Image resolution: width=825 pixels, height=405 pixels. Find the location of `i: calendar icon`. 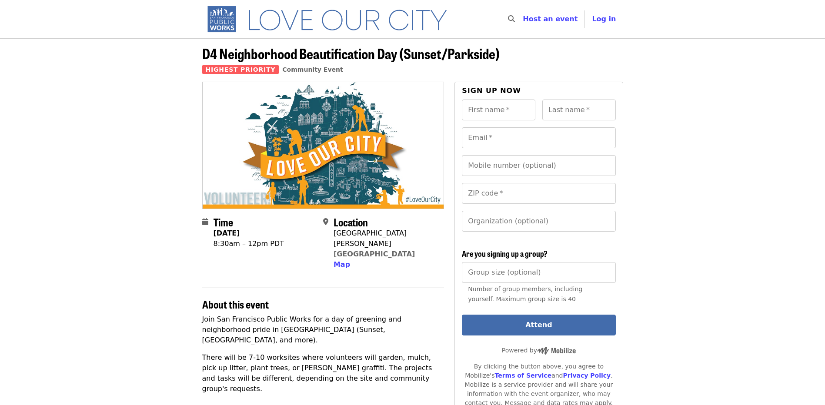

i: calendar icon is located at coordinates (205, 222).